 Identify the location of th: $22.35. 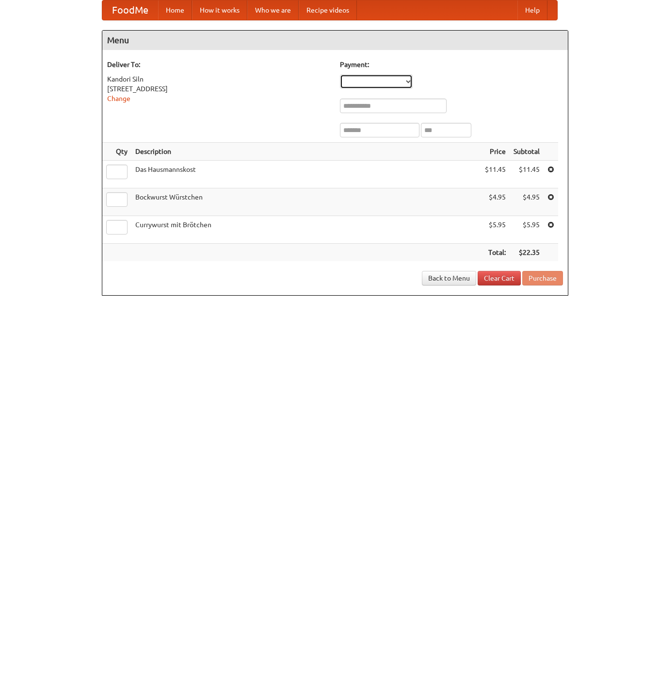
(527, 252).